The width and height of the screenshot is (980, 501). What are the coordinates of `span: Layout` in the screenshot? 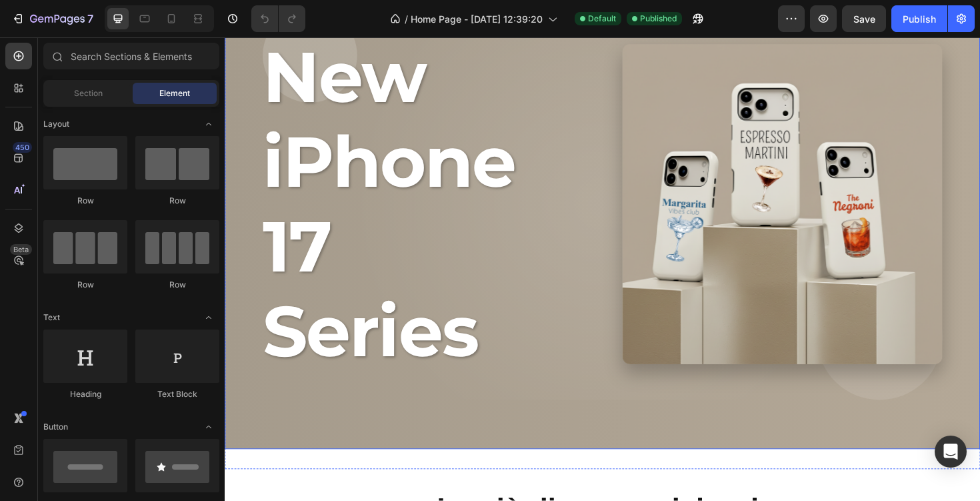 It's located at (56, 124).